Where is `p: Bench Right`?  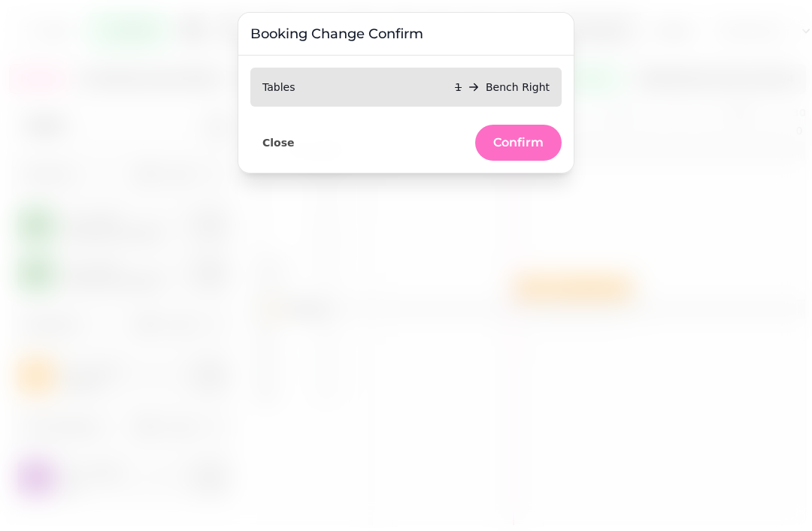 p: Bench Right is located at coordinates (518, 87).